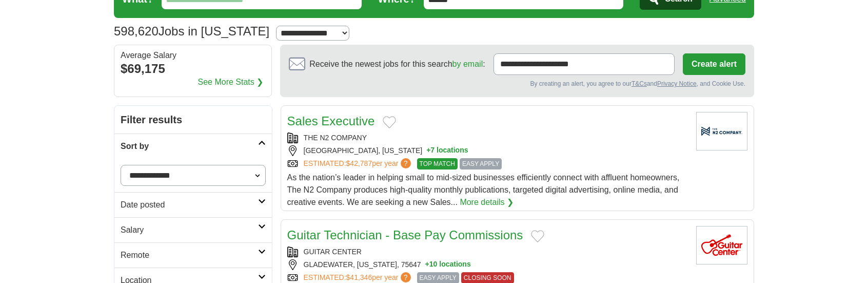 The width and height of the screenshot is (868, 283). What do you see at coordinates (189, 230) in the screenshot?
I see `h2: Salary` at bounding box center [189, 230].